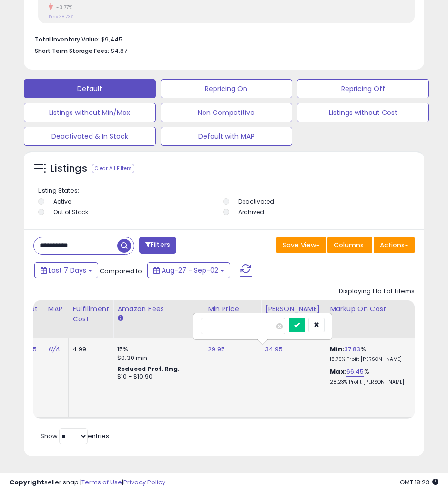 The height and width of the screenshot is (492, 448). What do you see at coordinates (362, 88) in the screenshot?
I see `button: Repricing Off` at bounding box center [362, 88].